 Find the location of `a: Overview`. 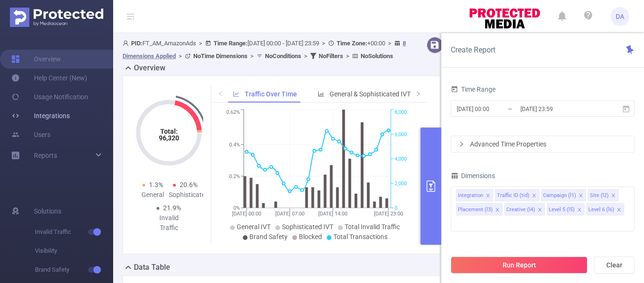

a: Overview is located at coordinates (36, 59).